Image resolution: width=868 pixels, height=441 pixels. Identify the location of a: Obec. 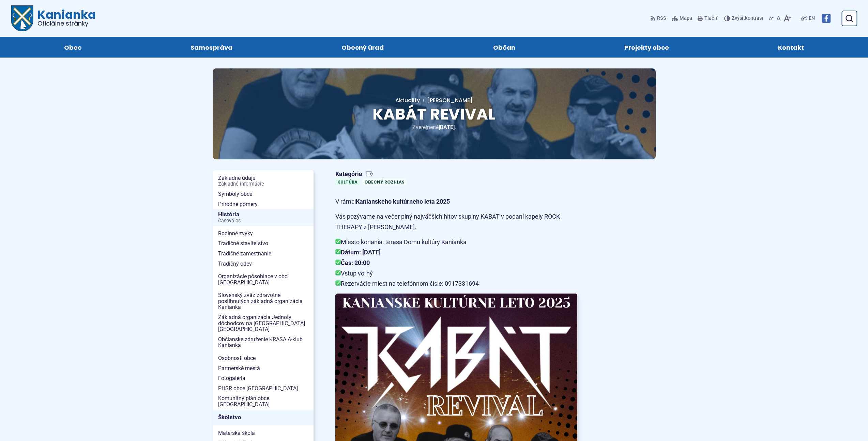
(72, 47).